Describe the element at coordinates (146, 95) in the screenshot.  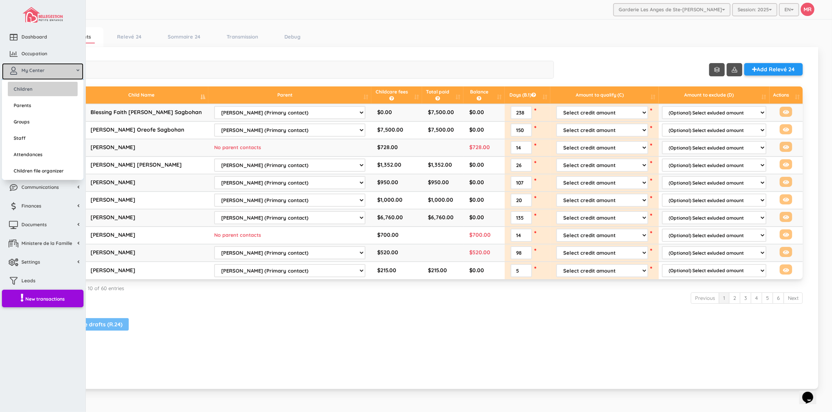
I see `th: Child Name: activate to sort column descending` at that location.